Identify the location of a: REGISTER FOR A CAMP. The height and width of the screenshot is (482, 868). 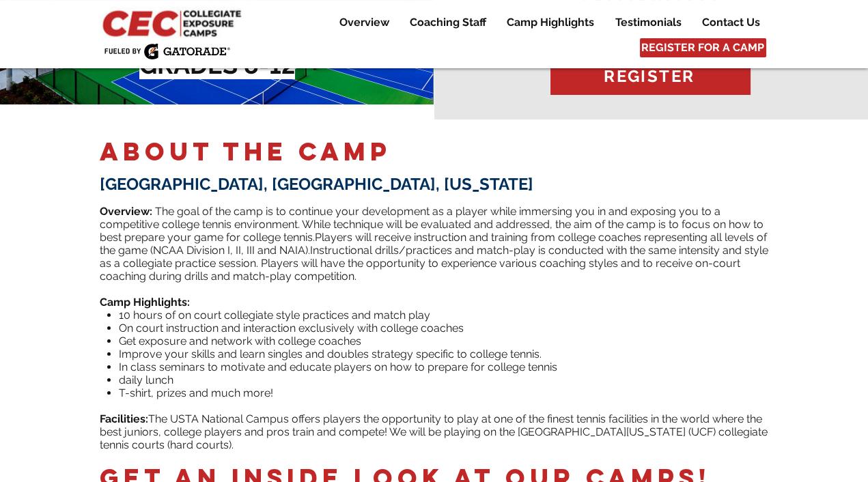
(703, 48).